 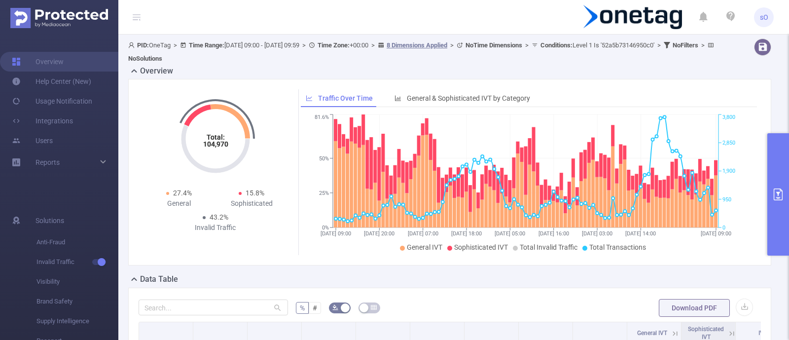 I want to click on a: Overview, so click(x=37, y=62).